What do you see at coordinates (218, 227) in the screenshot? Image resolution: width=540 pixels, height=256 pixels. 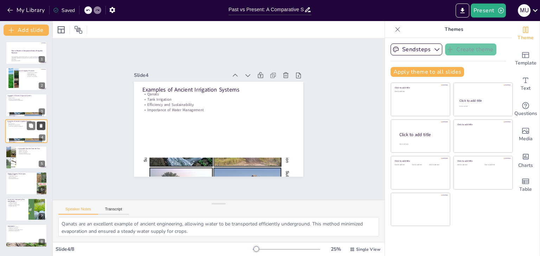 I see `textarea: Qanats are an excellent example of ancient engineering, allowing water to be transported efficien...` at bounding box center [218, 227].